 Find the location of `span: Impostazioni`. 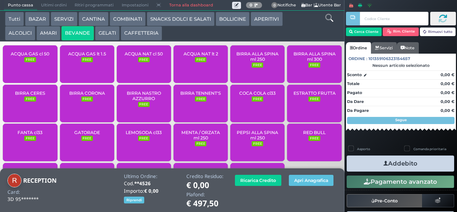

span: Impostazioni is located at coordinates (135, 5).